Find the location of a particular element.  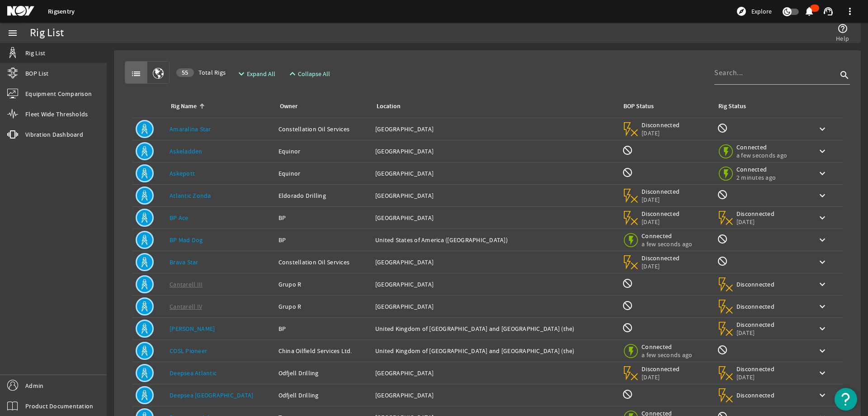

a: Atlantic Zonda is located at coordinates (190, 195).